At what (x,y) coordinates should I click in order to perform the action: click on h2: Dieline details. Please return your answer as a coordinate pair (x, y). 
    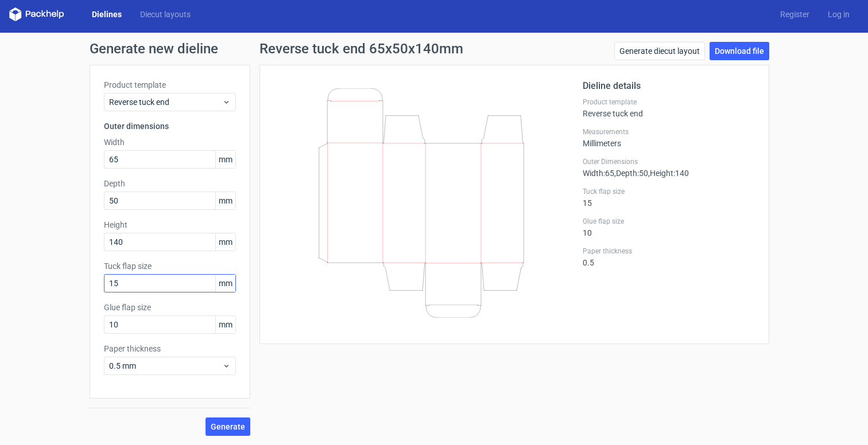
    Looking at the image, I should click on (668, 86).